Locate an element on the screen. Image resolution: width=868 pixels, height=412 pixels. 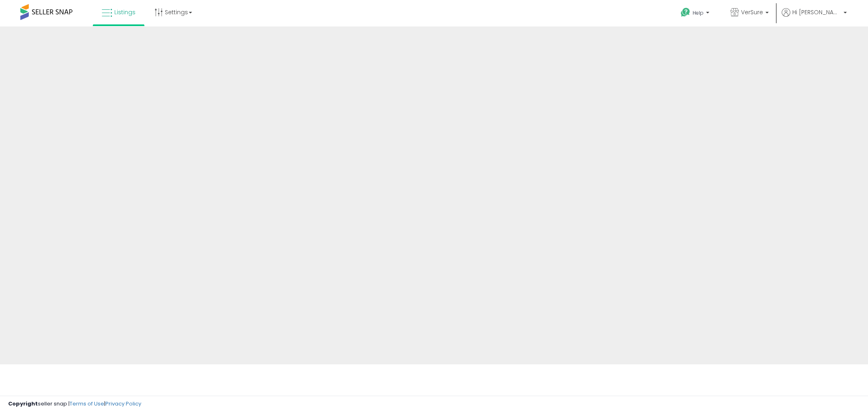
span: VerSure is located at coordinates (752, 12).